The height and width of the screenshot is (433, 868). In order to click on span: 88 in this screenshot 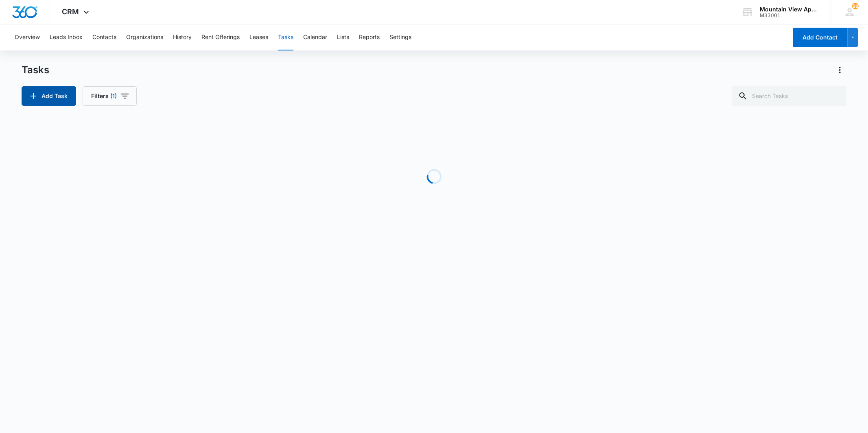, I will do `click(855, 6)`.